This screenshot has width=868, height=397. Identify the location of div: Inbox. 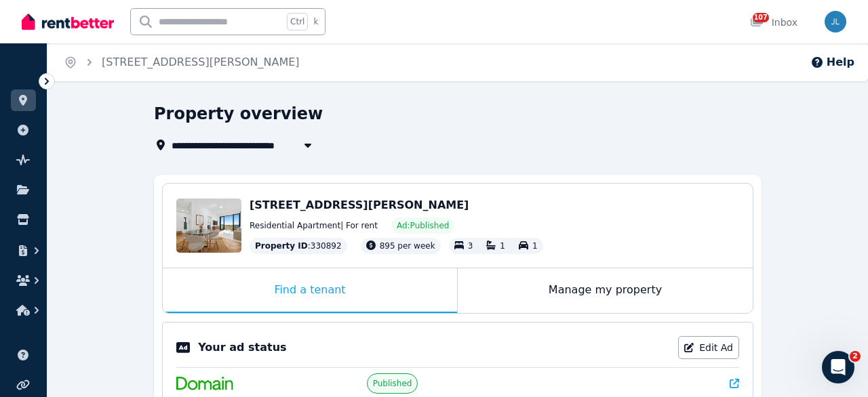
(774, 23).